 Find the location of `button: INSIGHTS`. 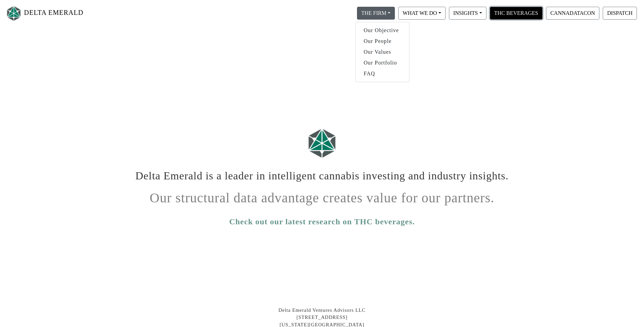

button: INSIGHTS is located at coordinates (468, 13).